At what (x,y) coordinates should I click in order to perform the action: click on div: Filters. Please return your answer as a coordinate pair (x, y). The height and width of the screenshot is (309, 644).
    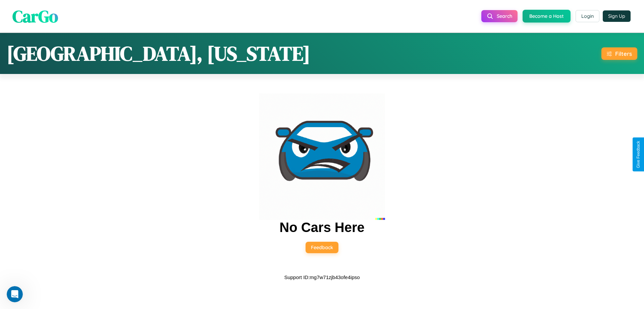
    Looking at the image, I should click on (624, 54).